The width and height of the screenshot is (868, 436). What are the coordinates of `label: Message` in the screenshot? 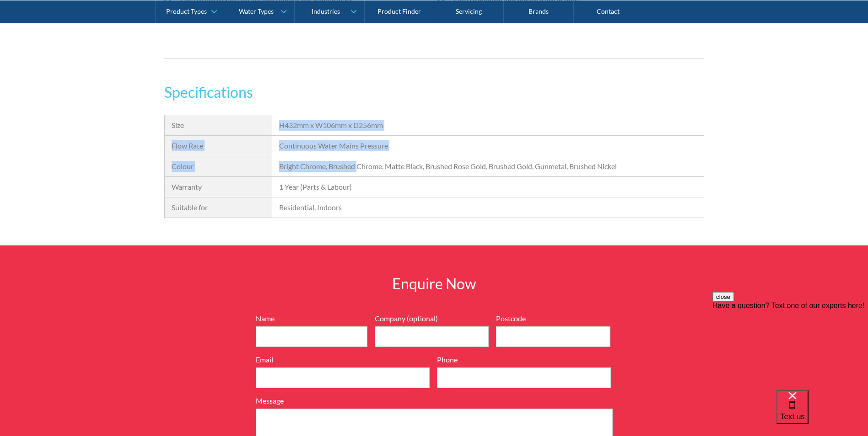 It's located at (434, 401).